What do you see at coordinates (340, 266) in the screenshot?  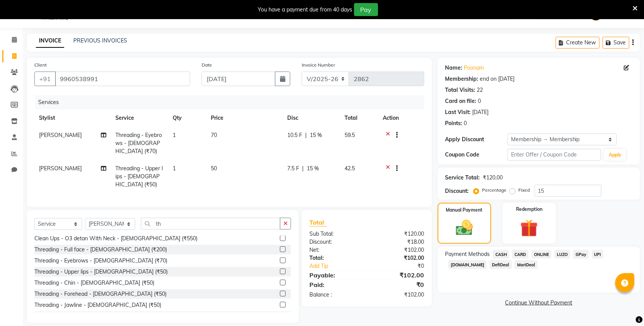 I see `a: Add Tip` at bounding box center [340, 266].